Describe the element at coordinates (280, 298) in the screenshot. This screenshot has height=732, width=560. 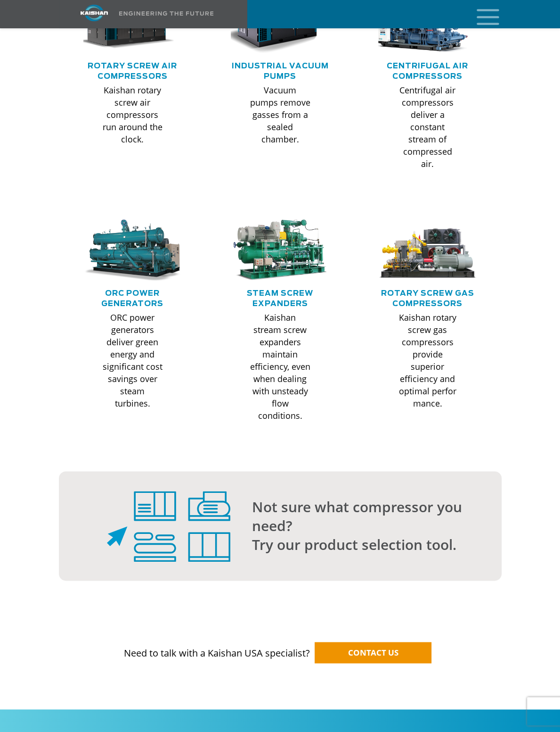
I see `a: Steam Screw Expanders` at that location.